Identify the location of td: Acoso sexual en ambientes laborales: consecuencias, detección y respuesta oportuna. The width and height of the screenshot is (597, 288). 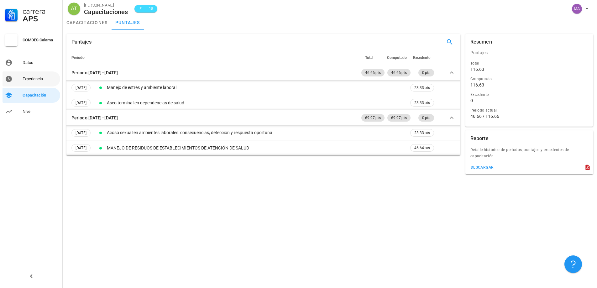
(257, 133).